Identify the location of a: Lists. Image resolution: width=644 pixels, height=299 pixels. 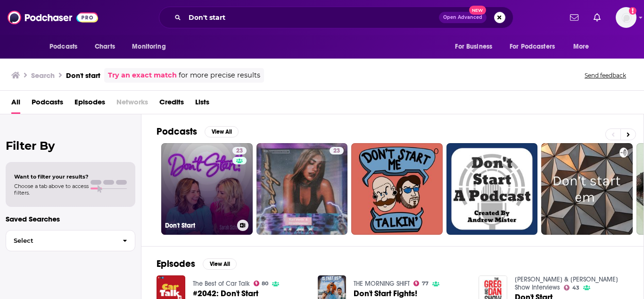
(202, 104).